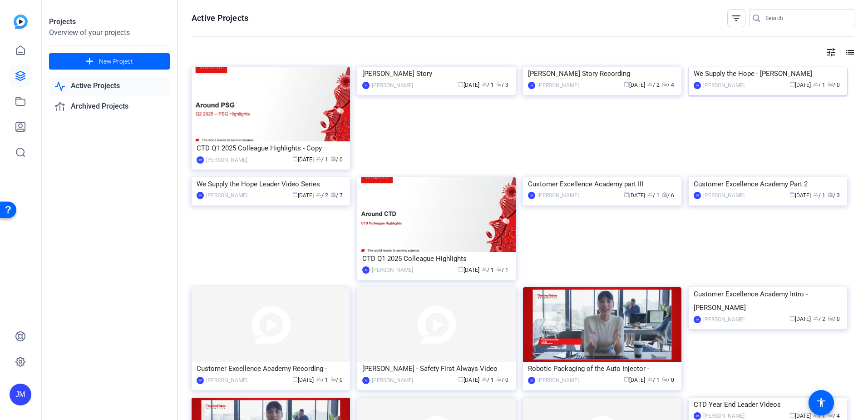 The image size is (868, 420). I want to click on span: / 6, so click(668, 196).